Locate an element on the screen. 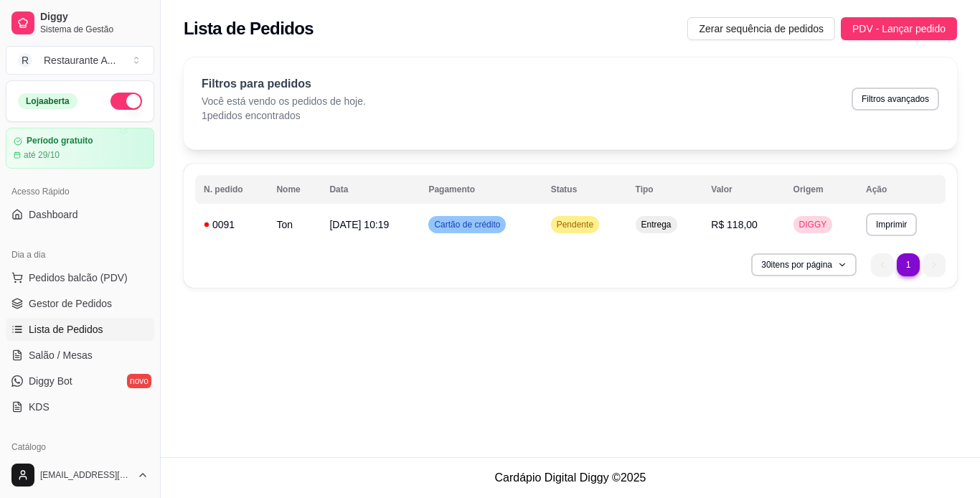 Image resolution: width=980 pixels, height=498 pixels. th: Pagamento is located at coordinates (480, 190).